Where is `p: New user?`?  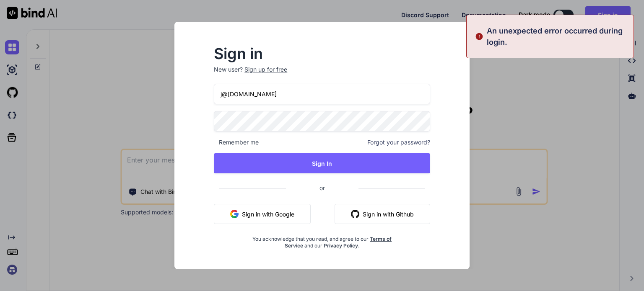 p: New user? is located at coordinates (322, 74).